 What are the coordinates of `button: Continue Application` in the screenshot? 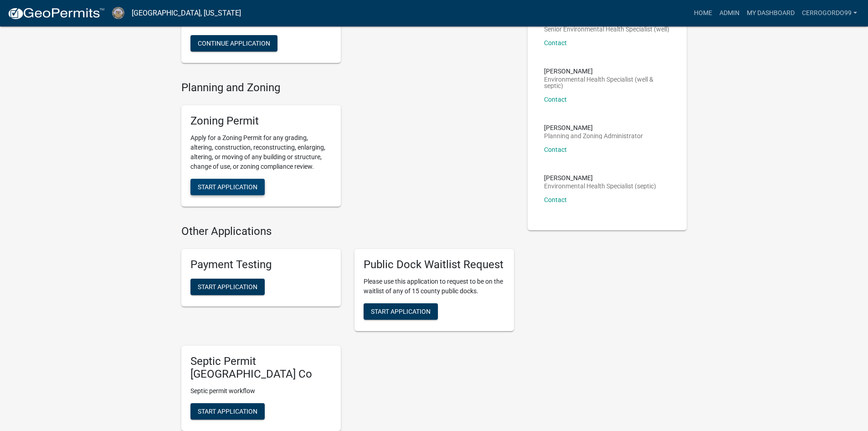 It's located at (233, 43).